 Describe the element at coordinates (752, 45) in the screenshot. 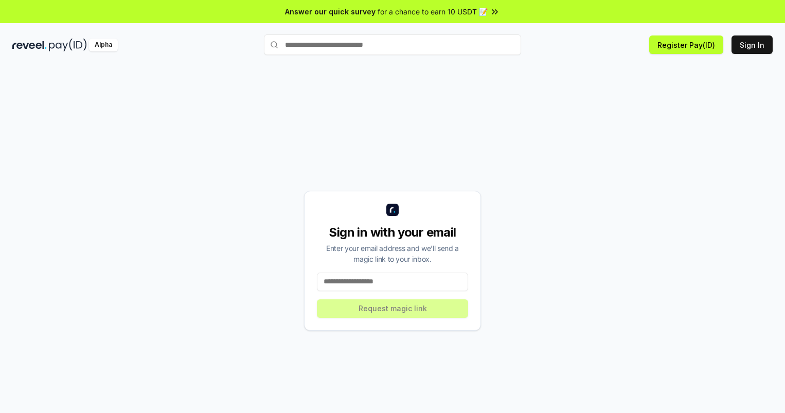

I see `button: Sign In` at that location.